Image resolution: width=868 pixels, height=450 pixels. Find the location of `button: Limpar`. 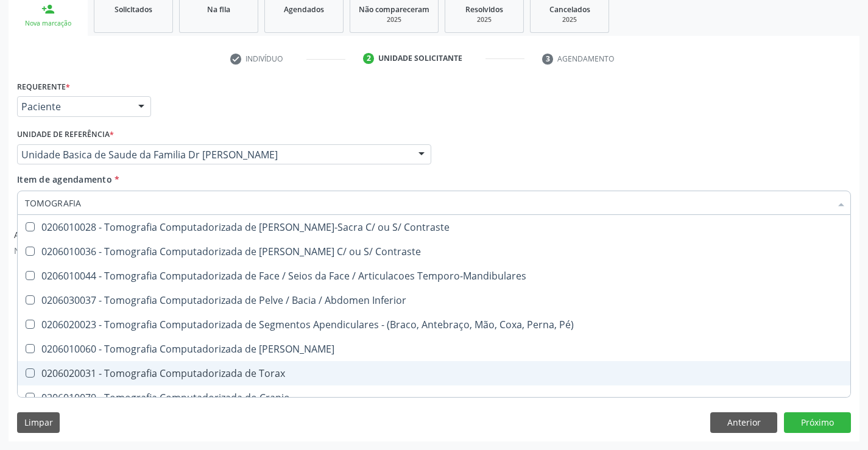

button: Limpar is located at coordinates (39, 422).